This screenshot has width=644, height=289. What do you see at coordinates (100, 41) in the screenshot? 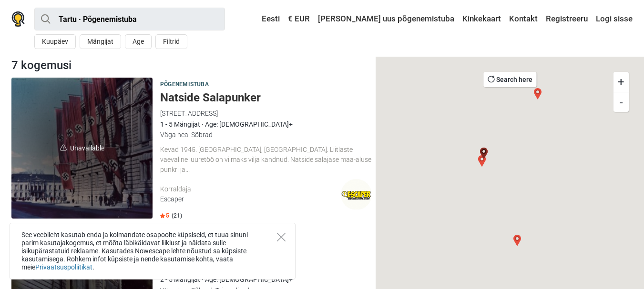
I see `button: Mängijat` at bounding box center [100, 41].